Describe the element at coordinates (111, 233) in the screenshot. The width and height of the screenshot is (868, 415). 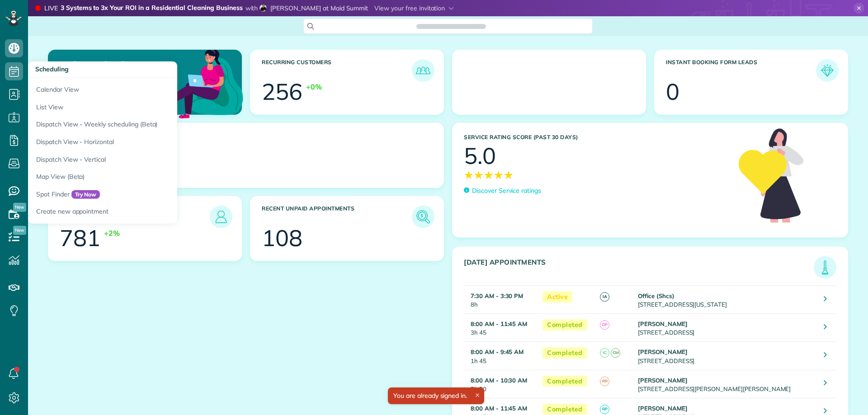
I see `div: +2%` at that location.